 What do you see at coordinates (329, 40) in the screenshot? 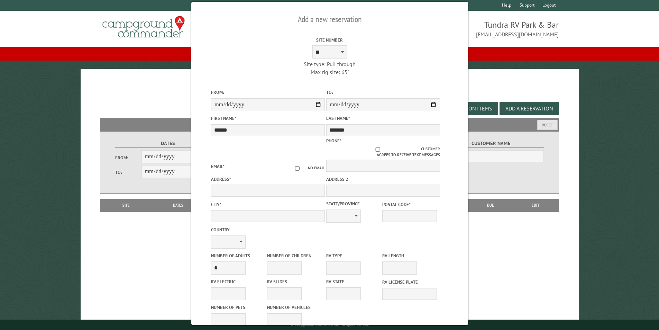
I see `label: Site Number` at bounding box center [329, 40].